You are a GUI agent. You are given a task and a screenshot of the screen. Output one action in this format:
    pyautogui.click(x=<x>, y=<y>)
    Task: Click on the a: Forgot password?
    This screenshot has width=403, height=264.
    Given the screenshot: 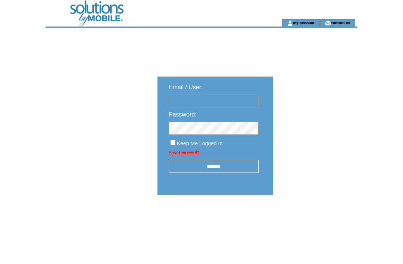 What is the action you would take?
    pyautogui.click(x=183, y=152)
    